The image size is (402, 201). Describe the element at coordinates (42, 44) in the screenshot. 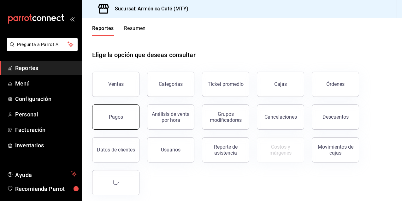

I see `span: Pregunta a Parrot AI` at that location.